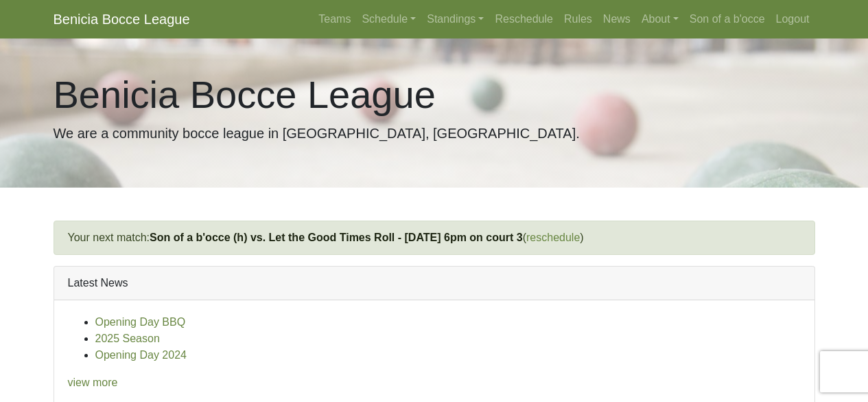  What do you see at coordinates (128, 338) in the screenshot?
I see `a: 2025 Season` at bounding box center [128, 338].